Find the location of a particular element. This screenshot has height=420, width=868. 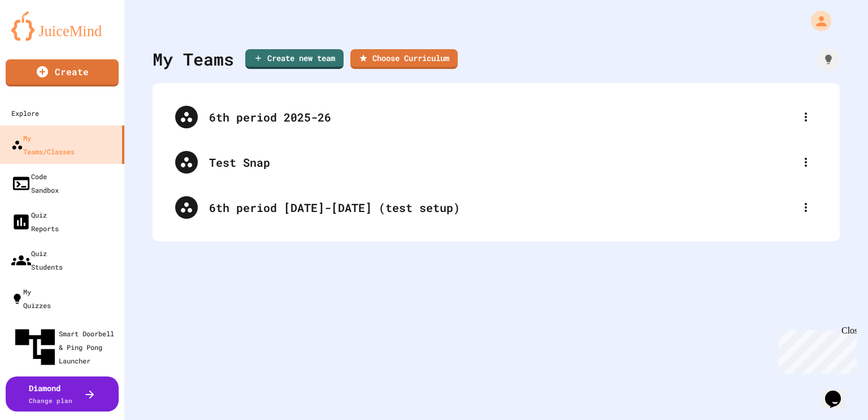

div: Smart Doorbell & Ping Pong Launcher is located at coordinates (66, 347).